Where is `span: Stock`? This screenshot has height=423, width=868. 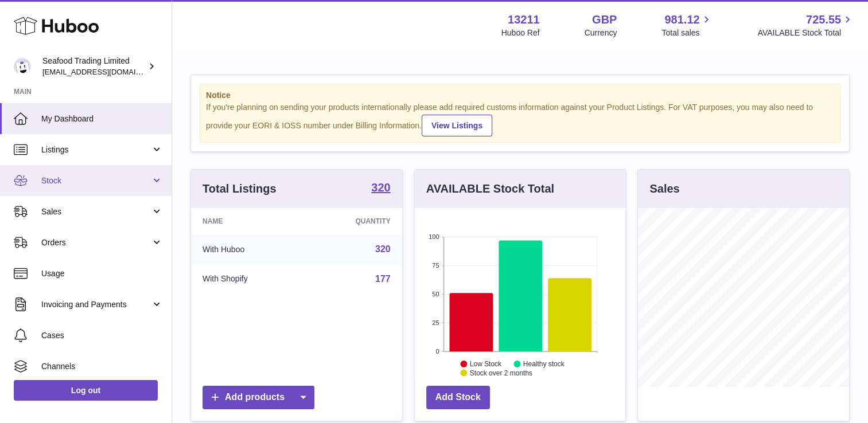 span: Stock is located at coordinates (96, 181).